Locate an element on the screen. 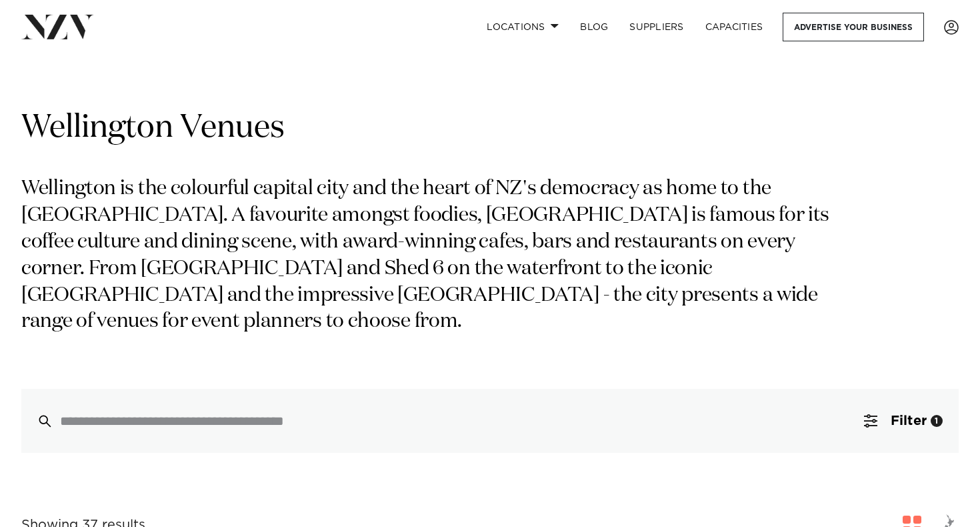 This screenshot has width=980, height=527. div: 1 is located at coordinates (937, 421).